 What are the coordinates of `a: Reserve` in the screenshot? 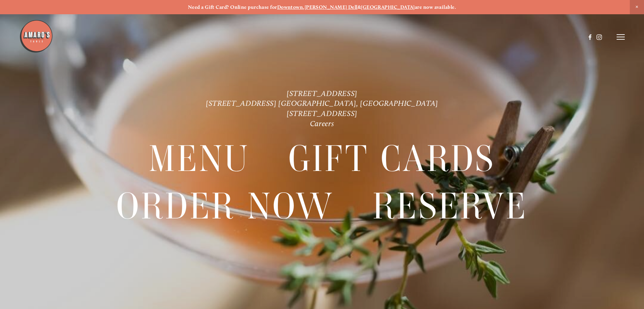 It's located at (450, 206).